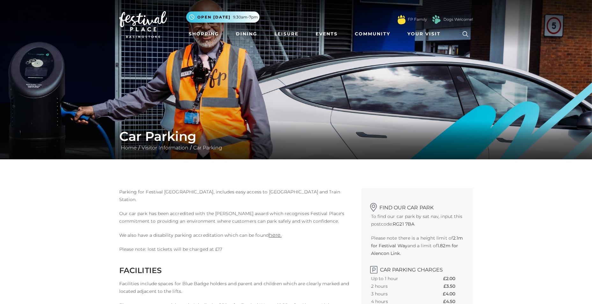 This screenshot has height=304, width=592. What do you see at coordinates (454, 286) in the screenshot?
I see `th: £3.50` at bounding box center [454, 286].